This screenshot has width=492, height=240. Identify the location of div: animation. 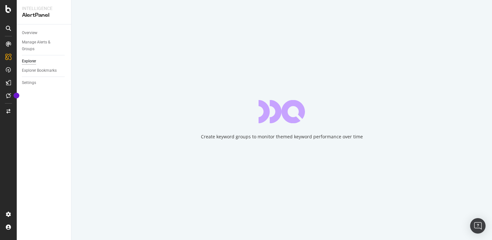
(282, 112).